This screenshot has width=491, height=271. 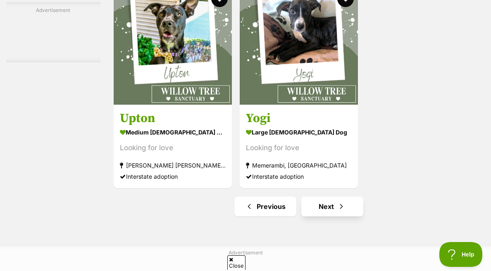 What do you see at coordinates (265, 206) in the screenshot?
I see `a: Previous page` at bounding box center [265, 206].